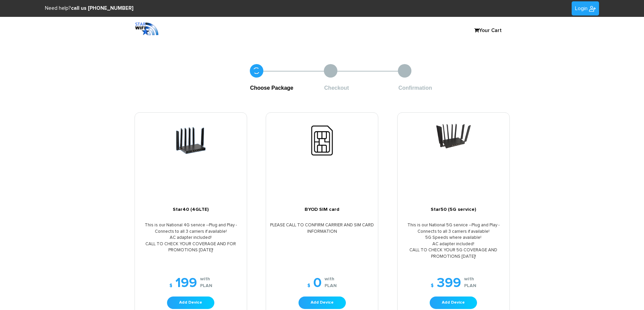  What do you see at coordinates (186, 283) in the screenshot?
I see `span: 199` at bounding box center [186, 283].